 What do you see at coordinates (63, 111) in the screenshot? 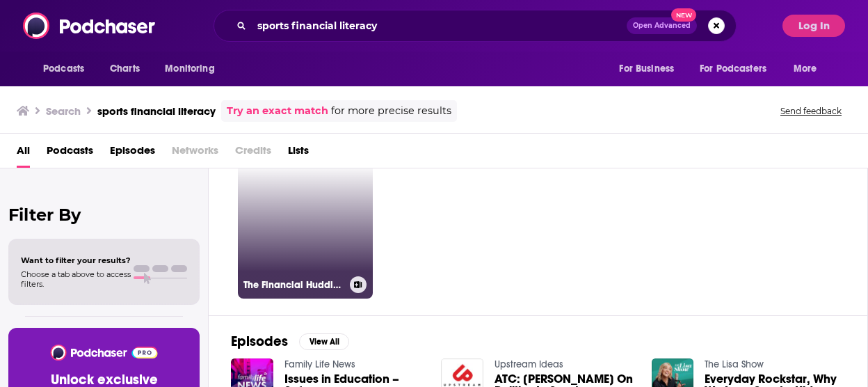
I see `h3: Search` at bounding box center [63, 111].